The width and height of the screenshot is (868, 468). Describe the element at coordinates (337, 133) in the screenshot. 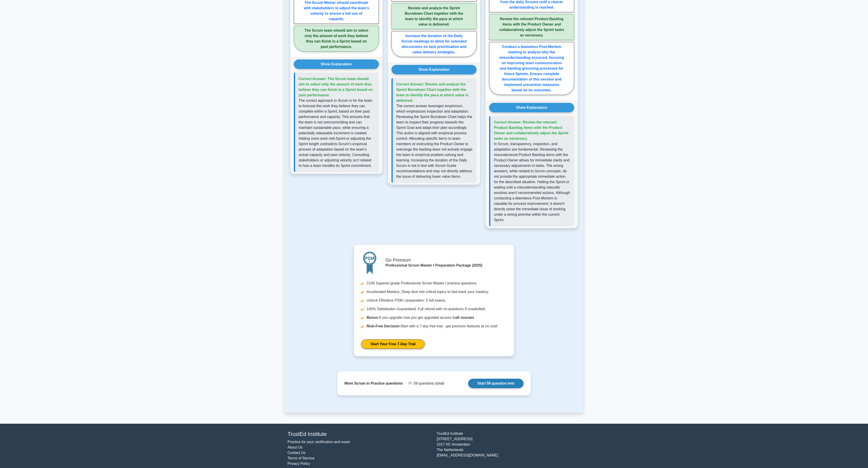

I see `p: The correct approach in Scrum is for the team to forecast the work they believe they can complete...` at that location.